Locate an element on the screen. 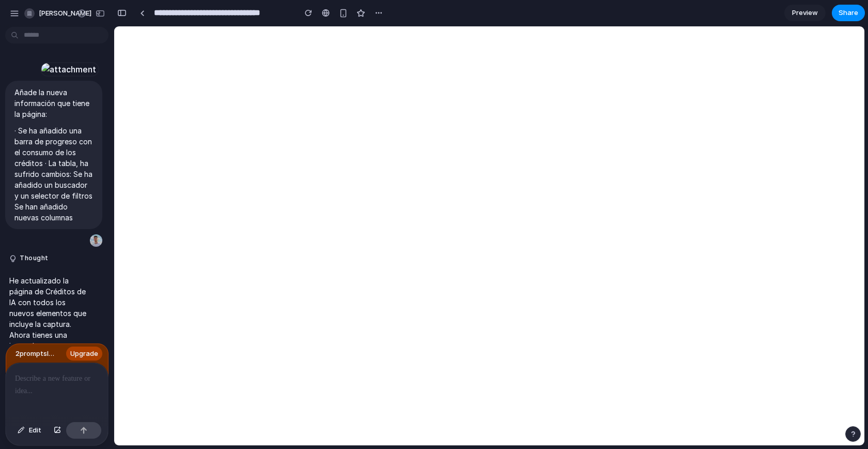 The height and width of the screenshot is (449, 868). span: Preview is located at coordinates (806, 13).